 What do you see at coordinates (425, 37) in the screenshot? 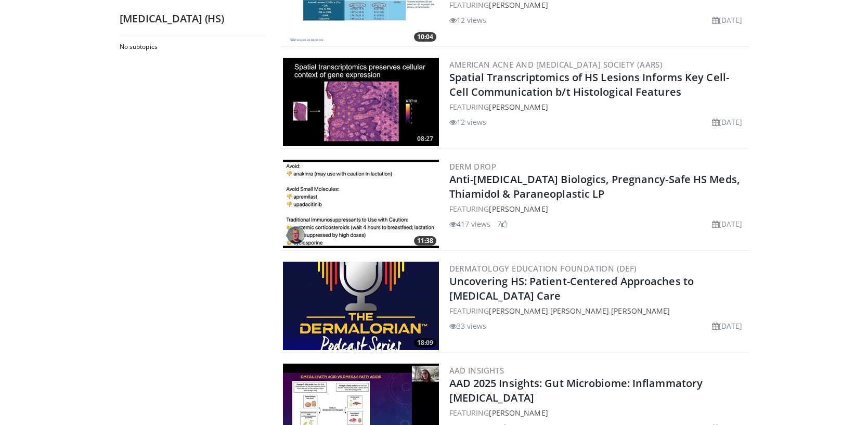
I see `span: 10:04` at bounding box center [425, 37].